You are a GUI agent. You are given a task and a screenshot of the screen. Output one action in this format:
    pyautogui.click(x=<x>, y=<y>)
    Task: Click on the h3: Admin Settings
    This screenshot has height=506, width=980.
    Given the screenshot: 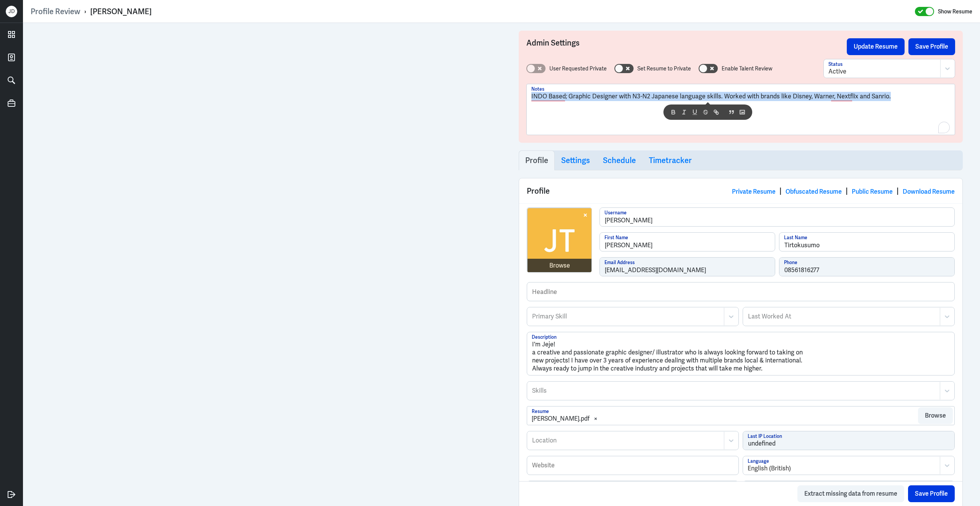 What is the action you would take?
    pyautogui.click(x=686, y=47)
    